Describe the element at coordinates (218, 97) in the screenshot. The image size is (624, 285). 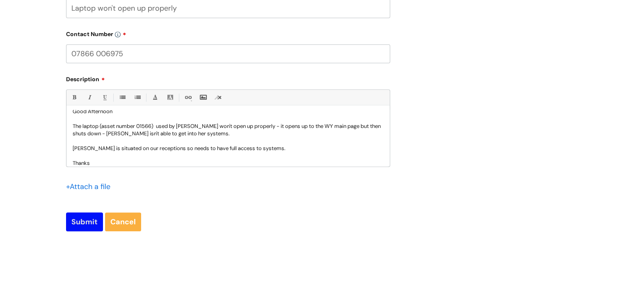
I see `a: Remove formatting (Ctrl-\)` at that location.